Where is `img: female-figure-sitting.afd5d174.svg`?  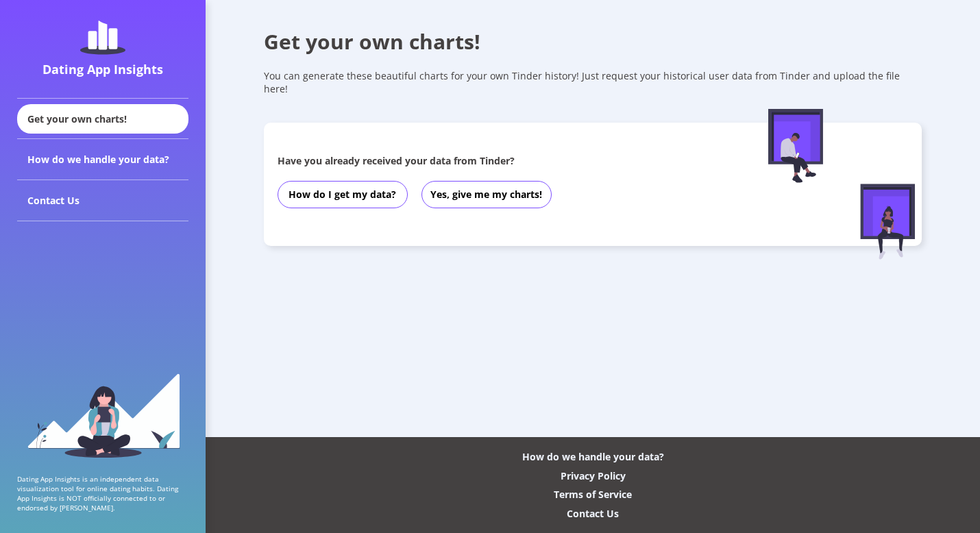 img: female-figure-sitting.afd5d174.svg is located at coordinates (888, 222).